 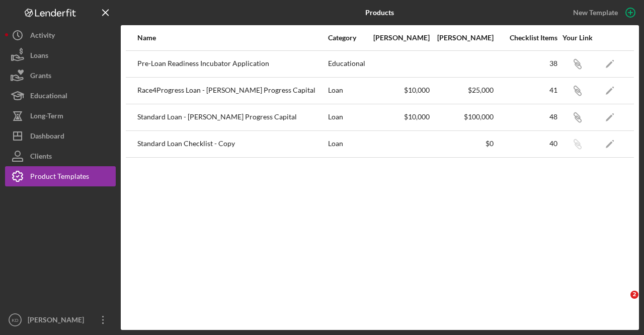 I want to click on button: Educational, so click(x=60, y=96).